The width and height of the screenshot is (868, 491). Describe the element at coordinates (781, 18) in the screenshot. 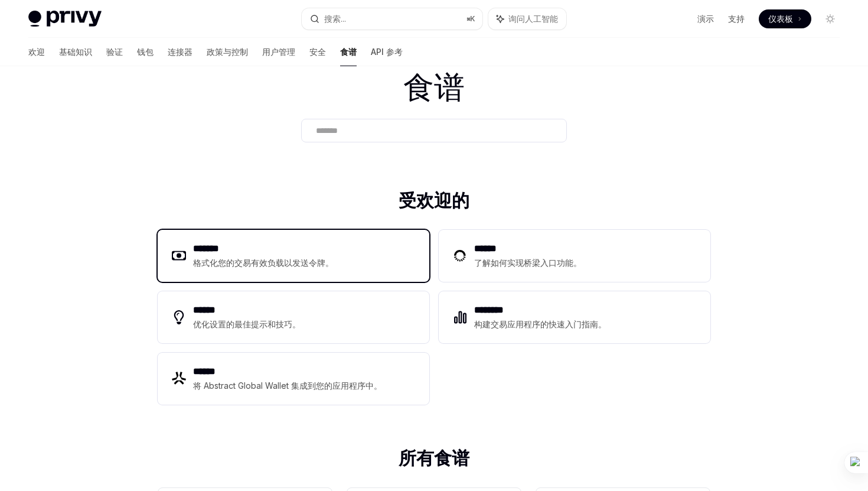

I see `font: 仪表板` at that location.